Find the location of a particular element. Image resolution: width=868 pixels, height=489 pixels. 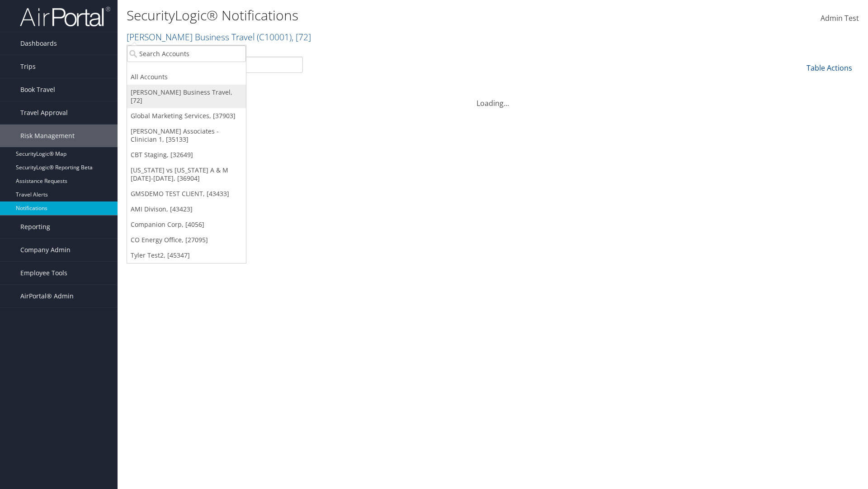

a: AMI Divison, [43423] is located at coordinates (186, 209).